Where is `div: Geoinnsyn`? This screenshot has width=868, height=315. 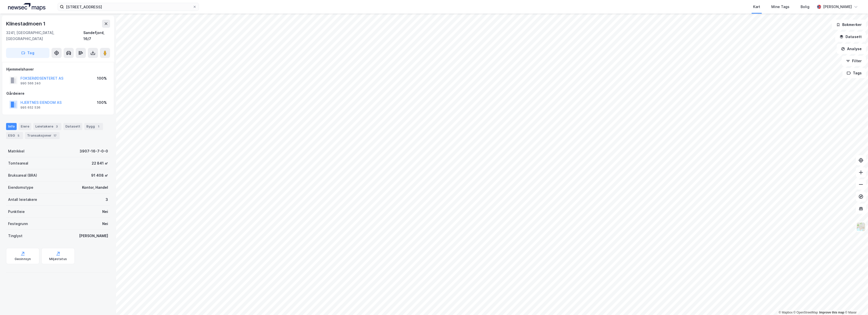
div: Geoinnsyn is located at coordinates (23, 259).